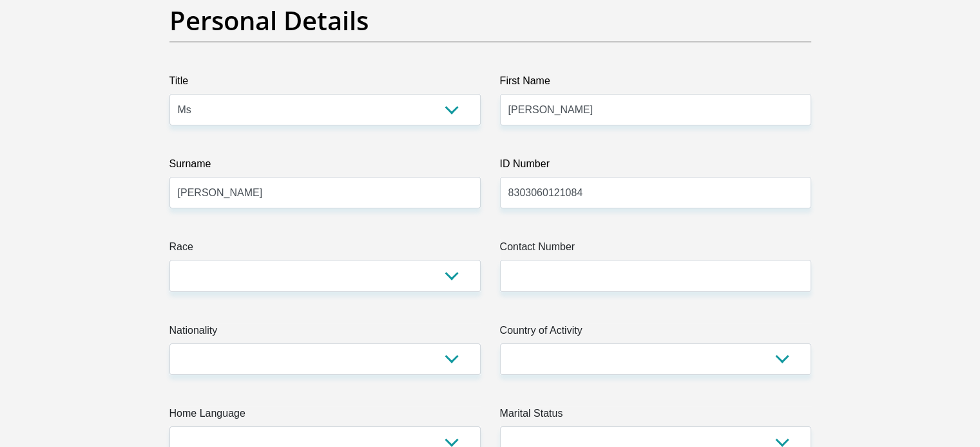  Describe the element at coordinates (325, 193) in the screenshot. I see `input: Surname` at that location.